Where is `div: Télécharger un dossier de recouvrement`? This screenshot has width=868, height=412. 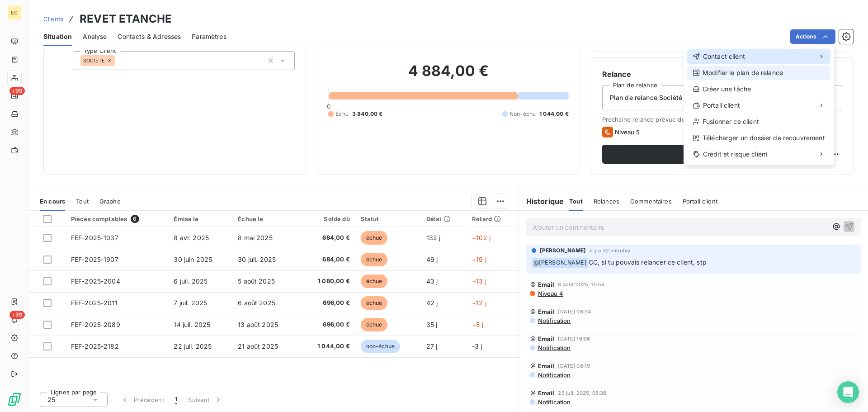
div: Télécharger un dossier de recouvrement is located at coordinates (759, 138).